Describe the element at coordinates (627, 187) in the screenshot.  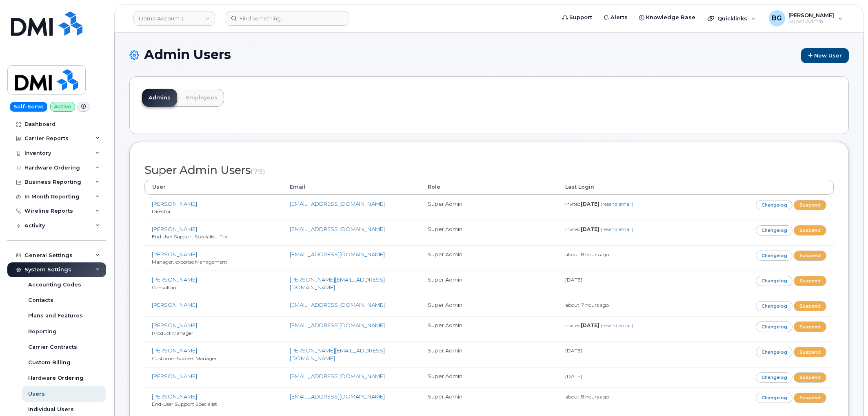
I see `th: Last Login` at that location.